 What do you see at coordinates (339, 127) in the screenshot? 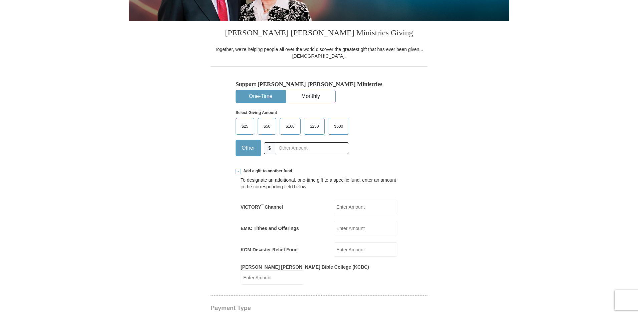
I see `span: $500` at bounding box center [339, 127].